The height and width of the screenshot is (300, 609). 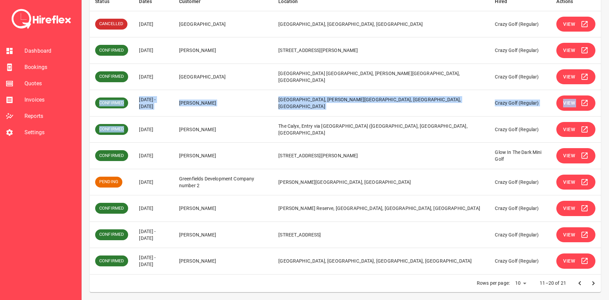 What do you see at coordinates (553, 283) in the screenshot?
I see `p: 11–20 of 21` at bounding box center [553, 283].